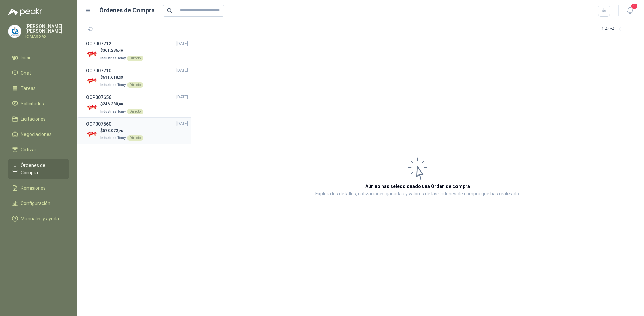 The height and width of the screenshot is (316, 644). Describe the element at coordinates (418, 194) in the screenshot. I see `p: Explora los detalles, cotizaciones ganadas y valores de las Órdenes de compra que has realizado.` at that location.